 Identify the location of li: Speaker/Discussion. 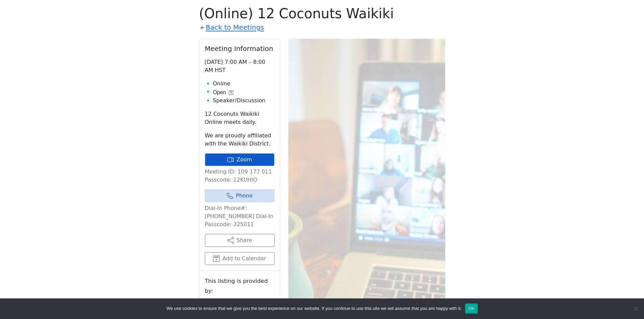
(244, 101).